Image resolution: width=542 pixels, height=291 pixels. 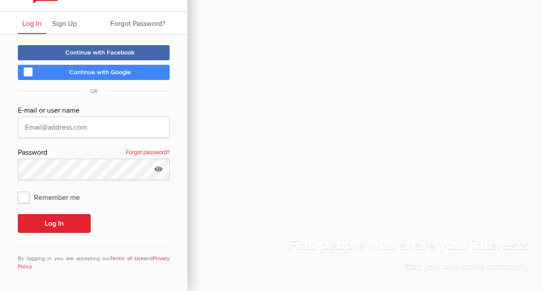 I want to click on span: Forgot Password?, so click(x=137, y=24).